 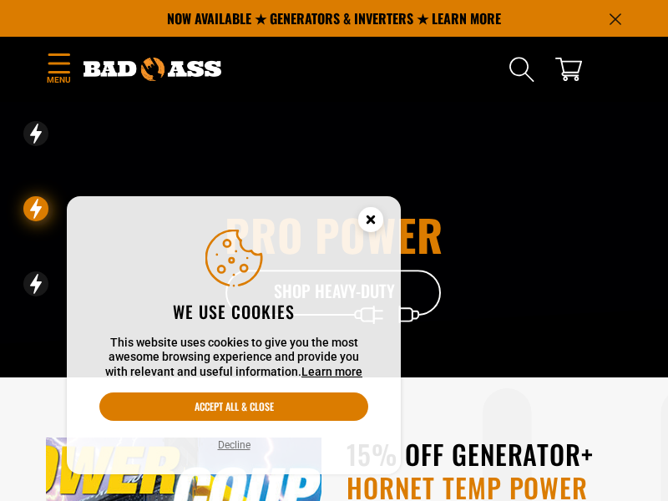 I want to click on button: Accept all & close, so click(x=234, y=407).